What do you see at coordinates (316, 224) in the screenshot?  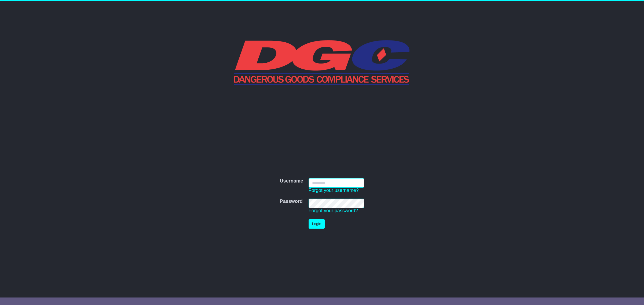 I see `button: Login` at bounding box center [316, 224].